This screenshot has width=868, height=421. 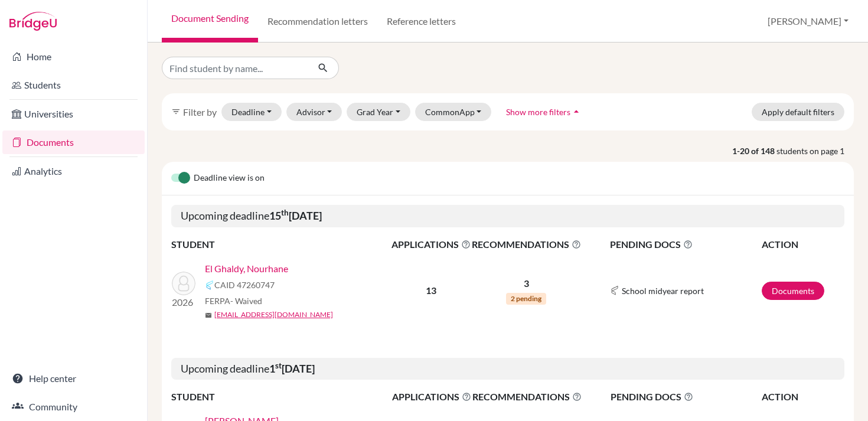 I want to click on a: Help center, so click(x=73, y=378).